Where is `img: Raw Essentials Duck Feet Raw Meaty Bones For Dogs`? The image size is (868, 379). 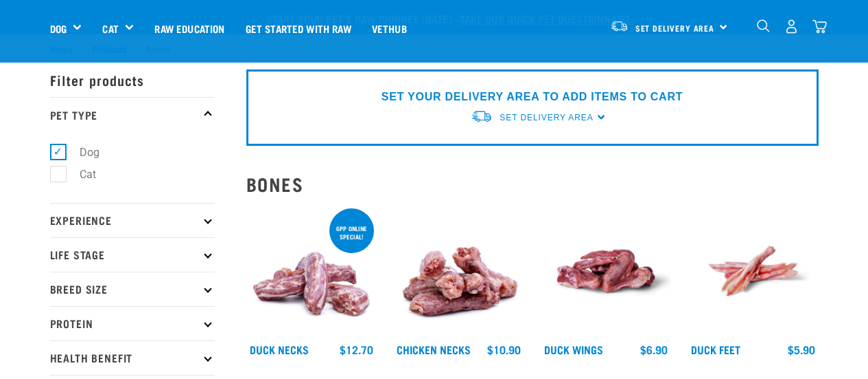
img: Raw Essentials Duck Feet Raw Meaty Bones For Dogs is located at coordinates (753, 271).